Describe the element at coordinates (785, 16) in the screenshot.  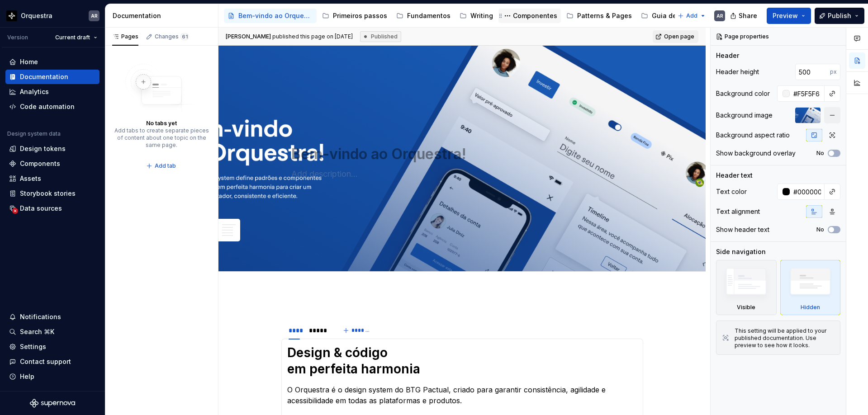
I see `span: Preview` at that location.